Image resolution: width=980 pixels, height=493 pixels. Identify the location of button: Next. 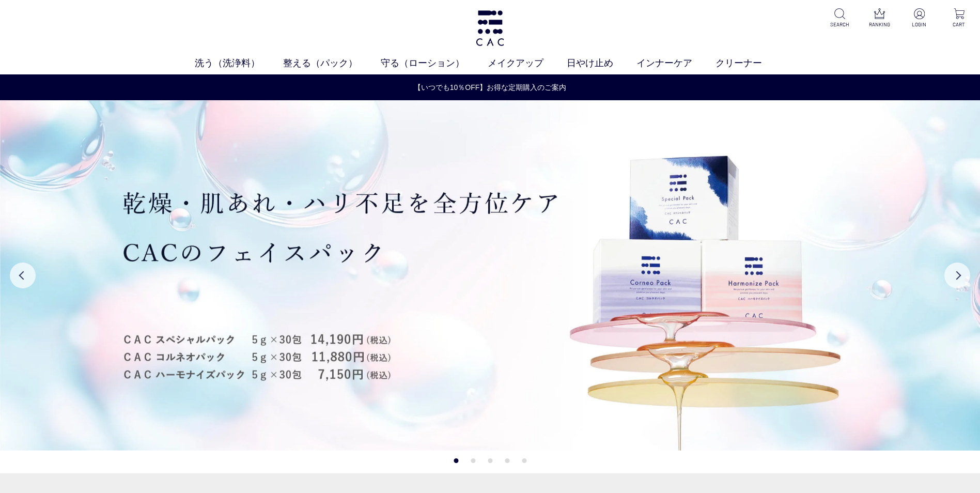
(958, 275).